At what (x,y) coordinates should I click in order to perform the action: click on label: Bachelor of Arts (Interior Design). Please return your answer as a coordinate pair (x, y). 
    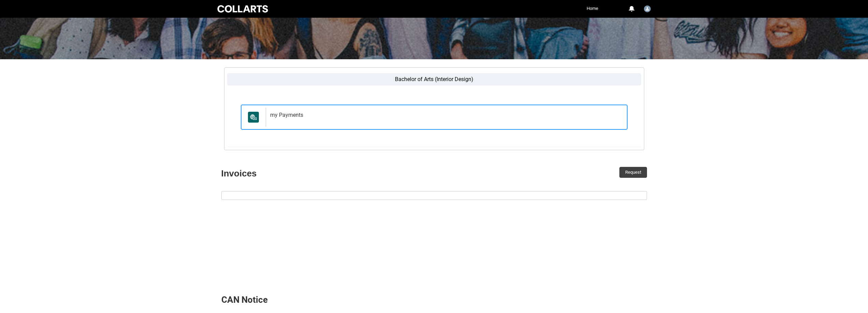
    Looking at the image, I should click on (434, 79).